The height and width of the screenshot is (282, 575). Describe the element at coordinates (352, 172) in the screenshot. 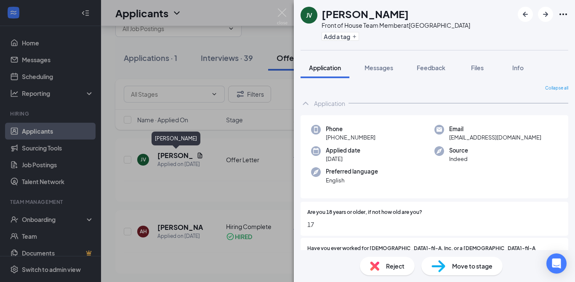

I see `span: Preferred language` at that location.